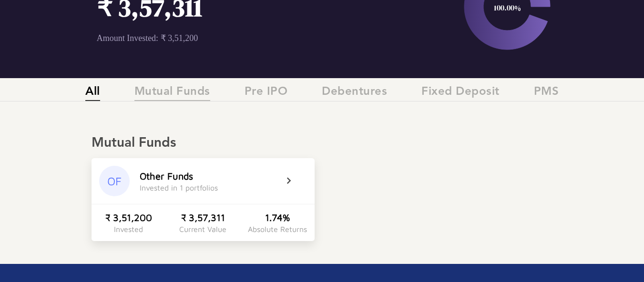  I want to click on span: Pre IPO, so click(266, 93).